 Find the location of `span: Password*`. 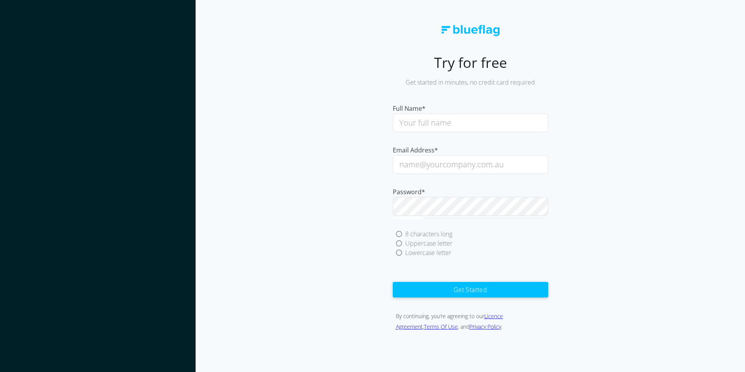

span: Password* is located at coordinates (409, 192).